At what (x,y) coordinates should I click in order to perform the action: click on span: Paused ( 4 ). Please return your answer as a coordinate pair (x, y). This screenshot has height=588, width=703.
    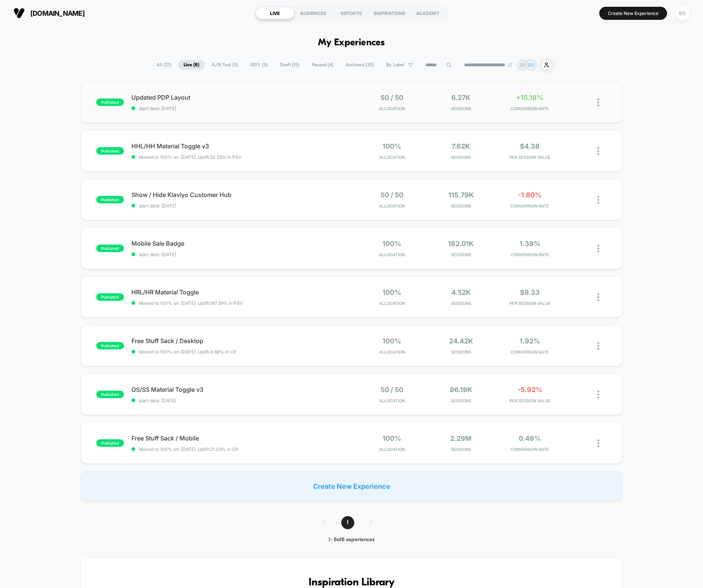
    Looking at the image, I should click on (322, 65).